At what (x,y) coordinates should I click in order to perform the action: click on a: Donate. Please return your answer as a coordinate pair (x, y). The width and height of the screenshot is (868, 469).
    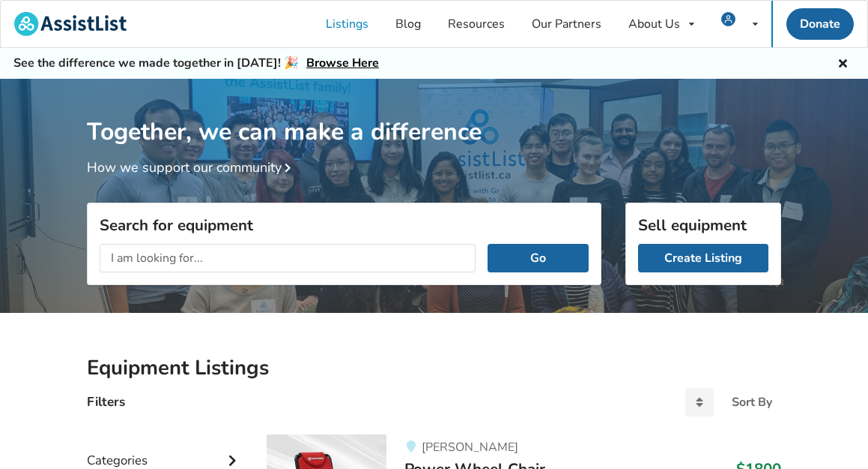
    Looking at the image, I should click on (820, 24).